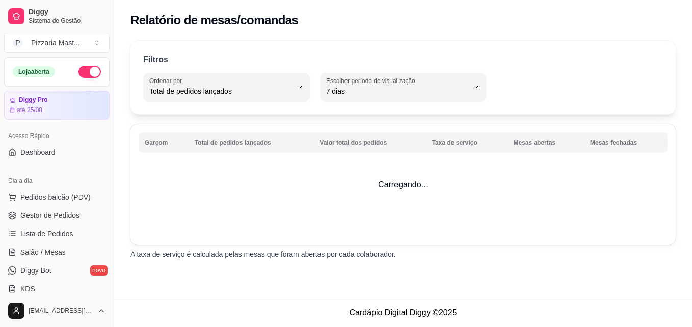 This screenshot has width=692, height=327. What do you see at coordinates (56, 197) in the screenshot?
I see `span: Pedidos balcão (PDV)` at bounding box center [56, 197].